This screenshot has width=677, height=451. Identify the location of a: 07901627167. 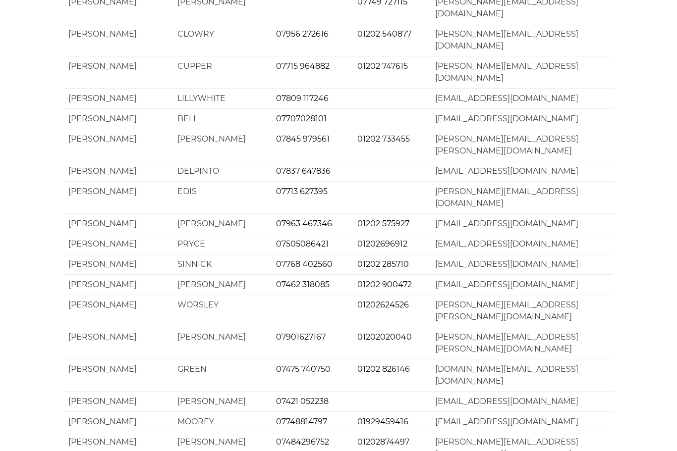
(301, 337).